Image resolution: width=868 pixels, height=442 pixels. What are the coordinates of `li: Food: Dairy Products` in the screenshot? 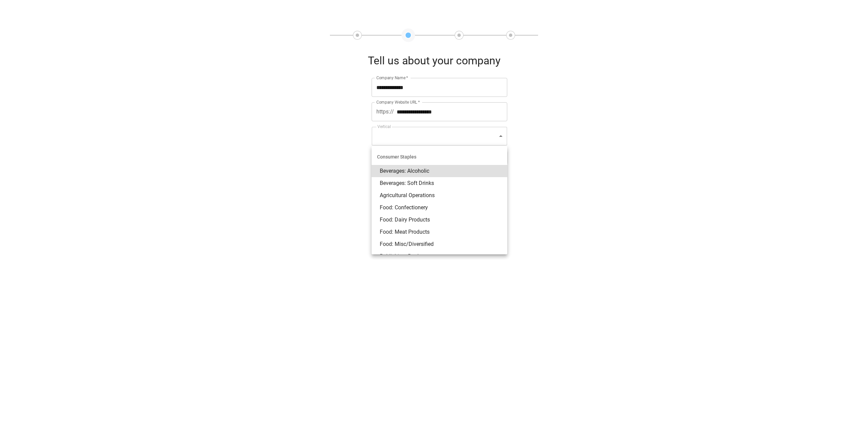 It's located at (439, 220).